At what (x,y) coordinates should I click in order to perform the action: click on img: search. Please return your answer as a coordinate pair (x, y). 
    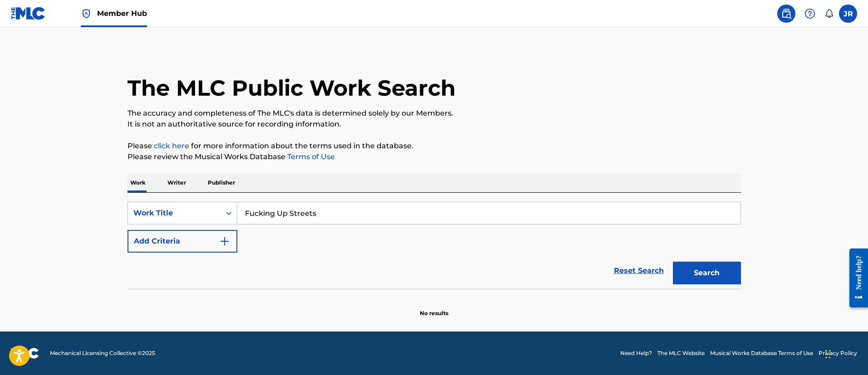
    Looking at the image, I should click on (787, 13).